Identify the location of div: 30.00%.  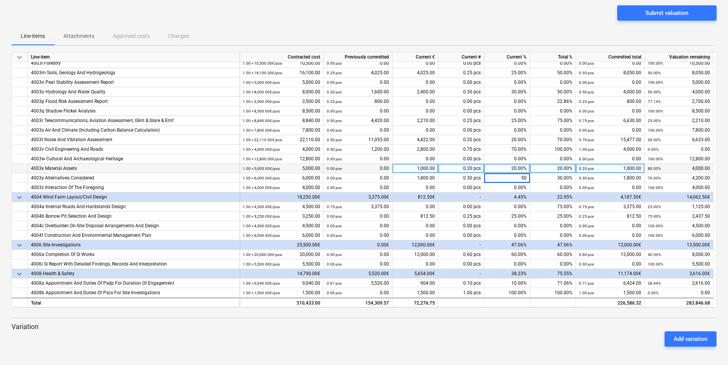
(553, 178).